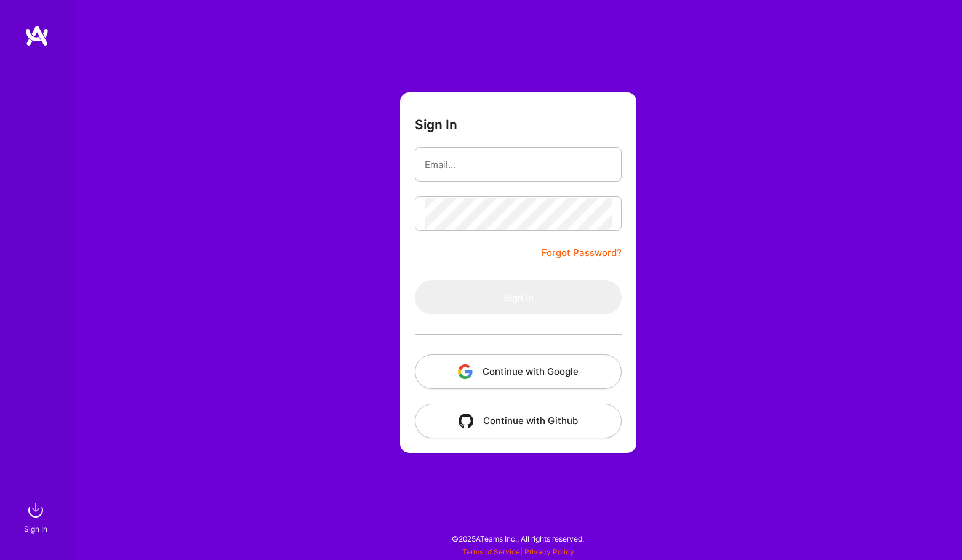 Image resolution: width=962 pixels, height=560 pixels. I want to click on a: Terms of Service, so click(492, 552).